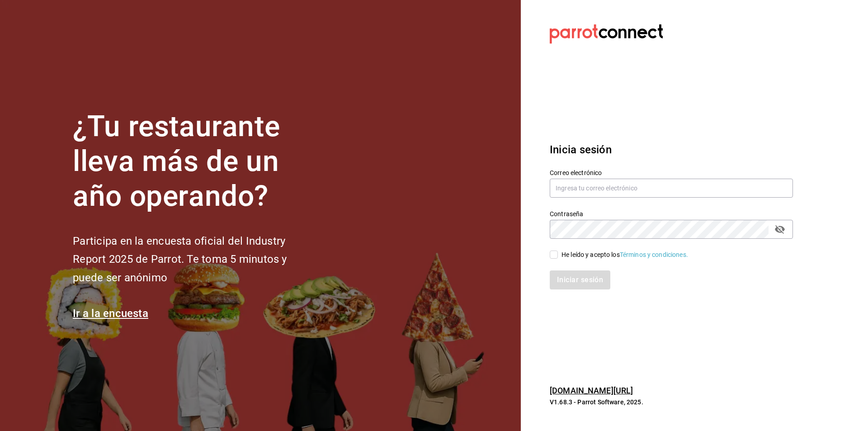  What do you see at coordinates (110, 313) in the screenshot?
I see `a: Ir a la encuesta` at bounding box center [110, 313].